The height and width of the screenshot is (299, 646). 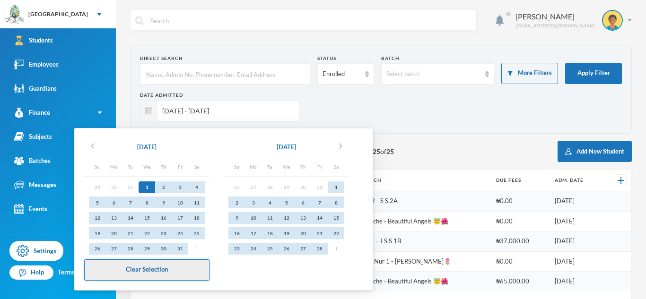 I want to click on div: Select batch, so click(x=434, y=74).